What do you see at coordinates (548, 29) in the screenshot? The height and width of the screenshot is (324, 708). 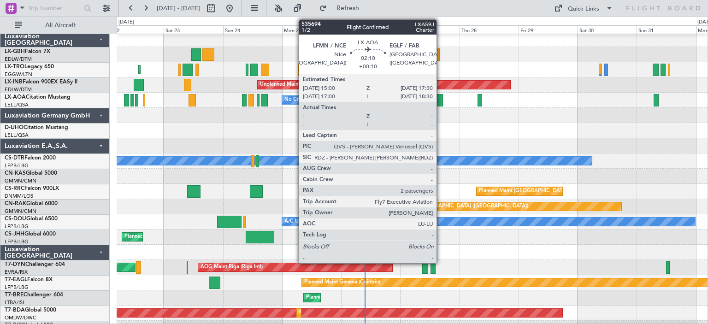 I see `div: Fri 29` at bounding box center [548, 29].